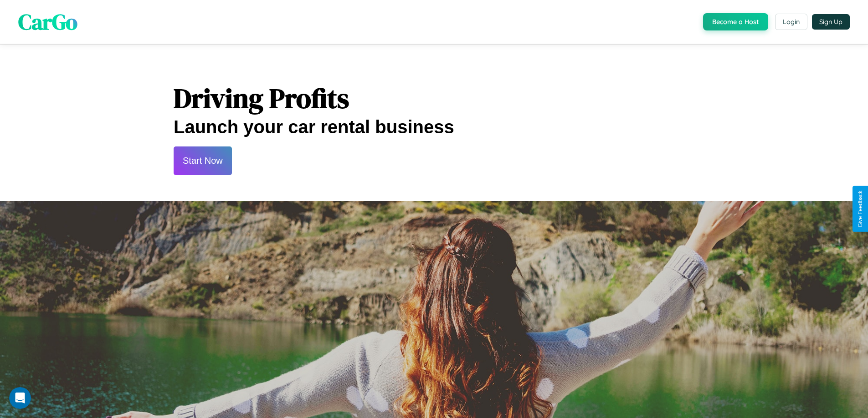  I want to click on button: Start Now, so click(203, 161).